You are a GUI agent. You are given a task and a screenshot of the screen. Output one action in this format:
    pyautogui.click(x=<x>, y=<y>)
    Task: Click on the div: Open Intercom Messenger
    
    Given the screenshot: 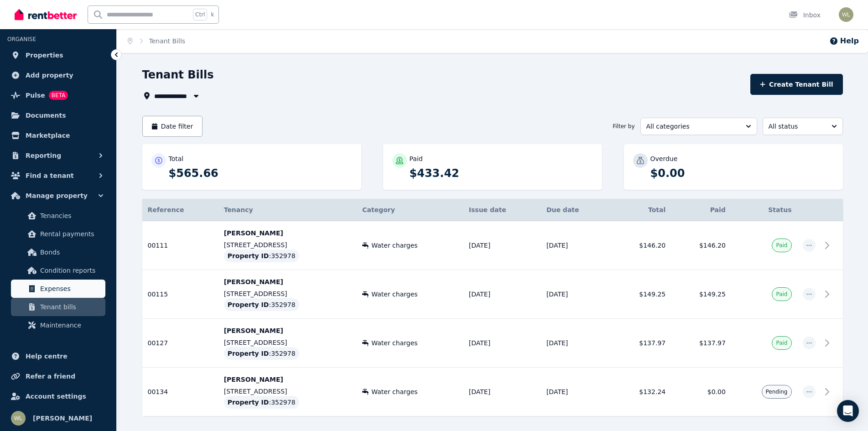 What is the action you would take?
    pyautogui.click(x=848, y=411)
    